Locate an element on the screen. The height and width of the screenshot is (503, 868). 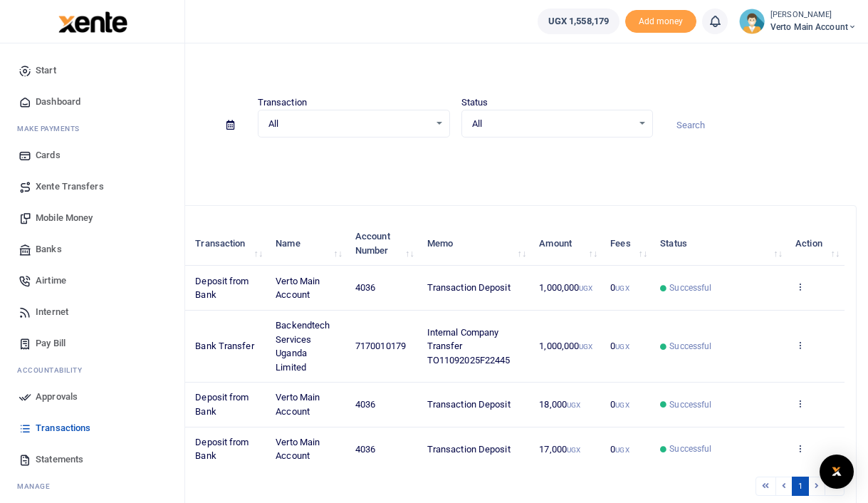
span: 18,000 is located at coordinates (560, 404).